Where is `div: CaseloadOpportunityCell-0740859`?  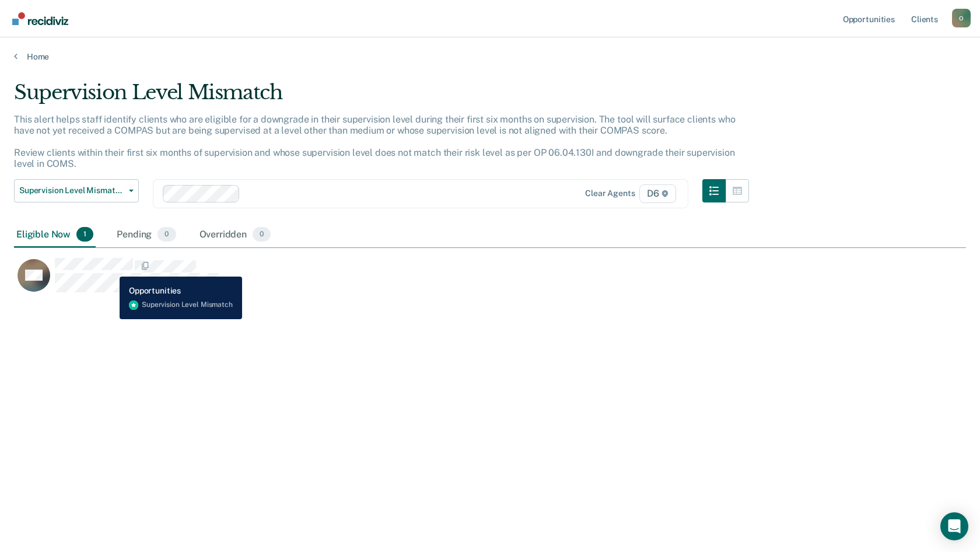 div: CaseloadOpportunityCell-0740859 is located at coordinates (431, 281).